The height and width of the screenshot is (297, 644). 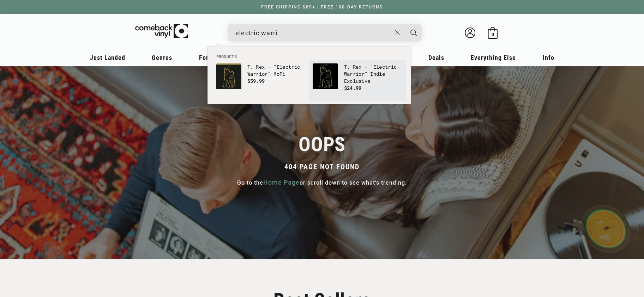 What do you see at coordinates (357, 80) in the screenshot?
I see `a: T. Rex - "Electric Warrior" Indie Exclusive T. Rex - "Electric Warrior" Indie Exclusive $24.99` at bounding box center [357, 80].